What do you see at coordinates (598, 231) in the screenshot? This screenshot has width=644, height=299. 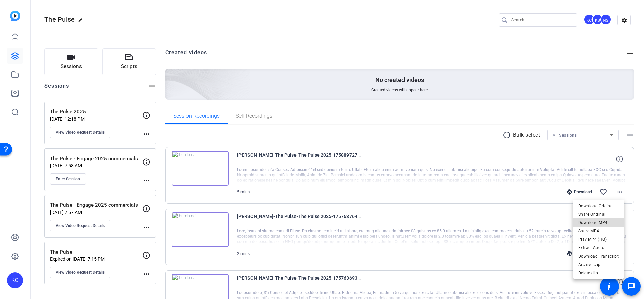 I see `span: Share MP4` at bounding box center [598, 231].